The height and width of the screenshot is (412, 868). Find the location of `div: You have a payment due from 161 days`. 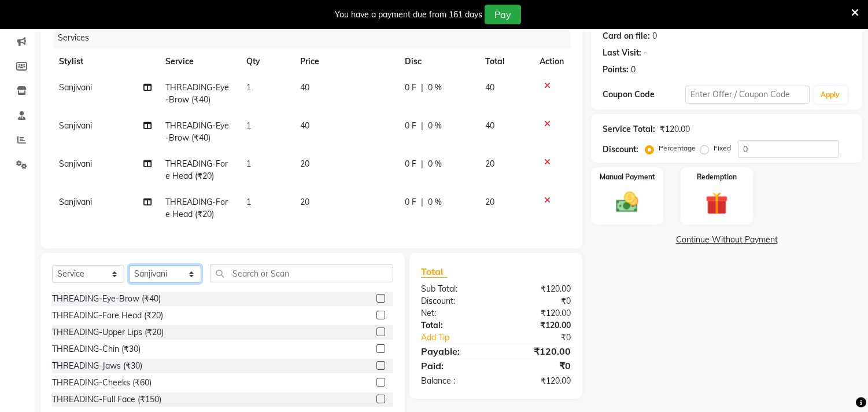

div: You have a payment due from 161 days is located at coordinates (408, 14).